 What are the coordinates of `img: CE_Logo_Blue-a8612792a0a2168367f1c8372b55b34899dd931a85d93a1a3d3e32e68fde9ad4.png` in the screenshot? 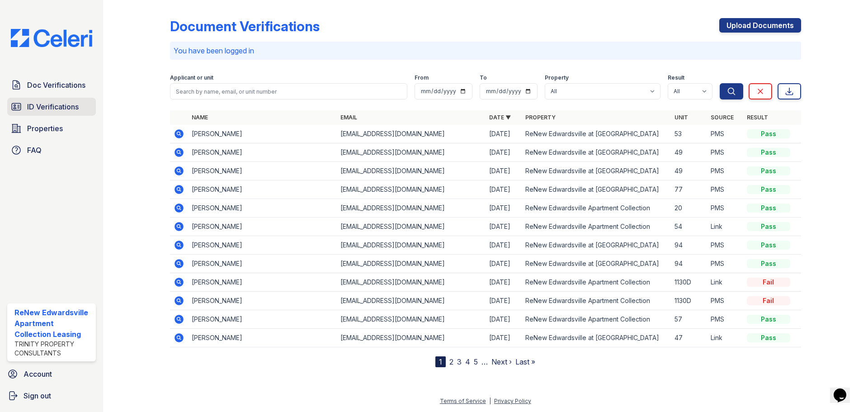 It's located at (52, 38).